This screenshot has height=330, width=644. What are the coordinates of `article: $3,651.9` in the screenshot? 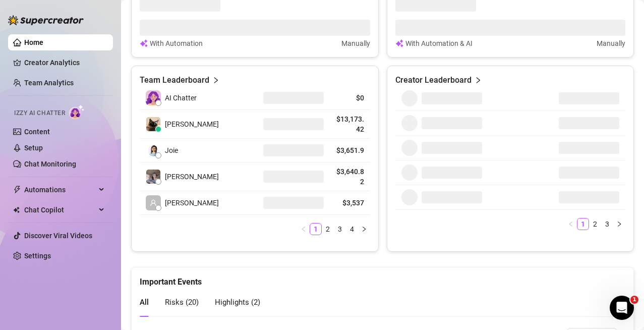 It's located at (350, 150).